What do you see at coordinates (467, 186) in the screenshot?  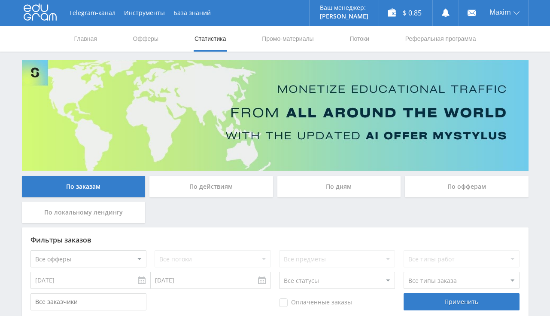 I see `div: По офферам` at bounding box center [467, 186].